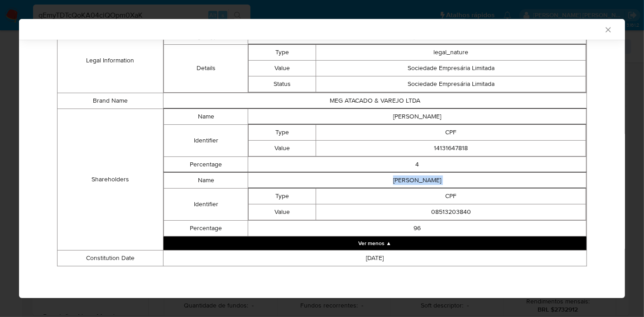  What do you see at coordinates (110, 258) in the screenshot?
I see `td: Constitution Date` at bounding box center [110, 258].